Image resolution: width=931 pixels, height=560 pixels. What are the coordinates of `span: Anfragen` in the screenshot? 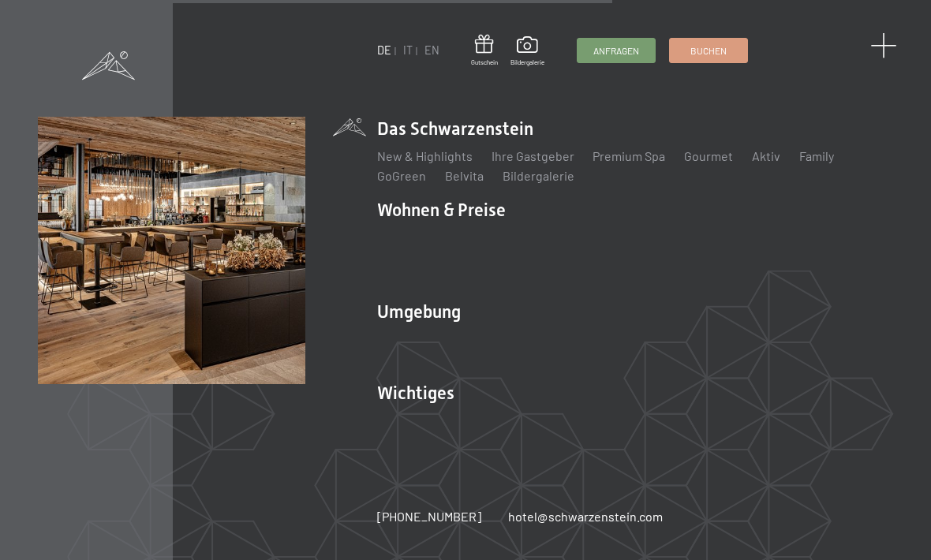 It's located at (617, 50).